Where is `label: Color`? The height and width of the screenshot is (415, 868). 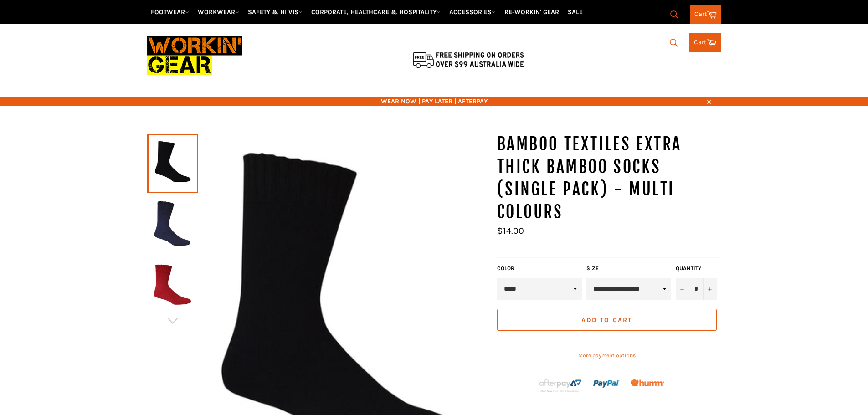
label: Color is located at coordinates (540, 268).